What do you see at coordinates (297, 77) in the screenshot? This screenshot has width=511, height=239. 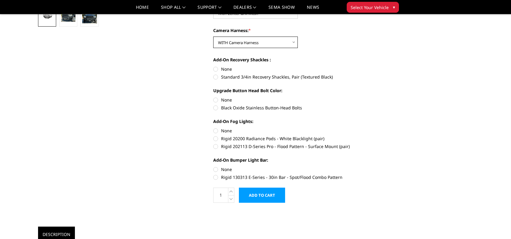 I see `label: Standard 3/4in Recovery Shackles, Pair (Textured Black)` at bounding box center [297, 77].